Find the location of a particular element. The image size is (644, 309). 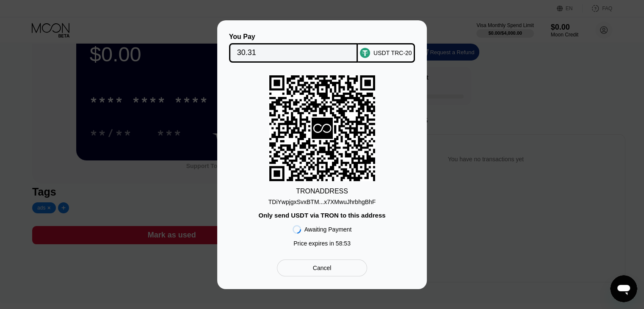

div: Price expires in is located at coordinates (322, 244).